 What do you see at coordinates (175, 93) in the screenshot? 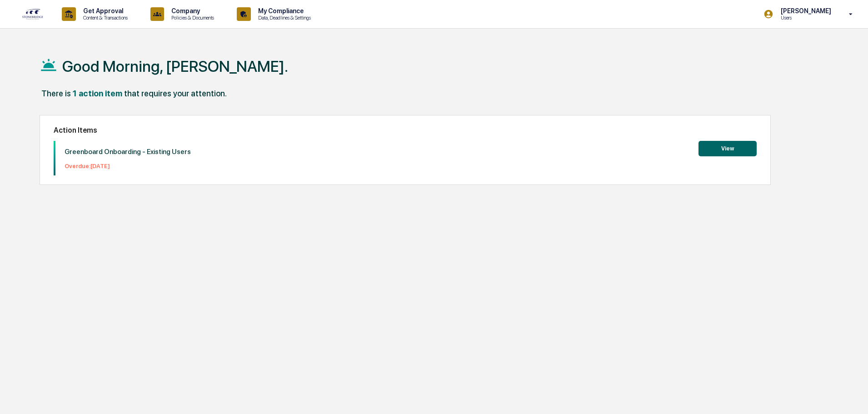
I see `div: that requires your attention.` at bounding box center [175, 93].